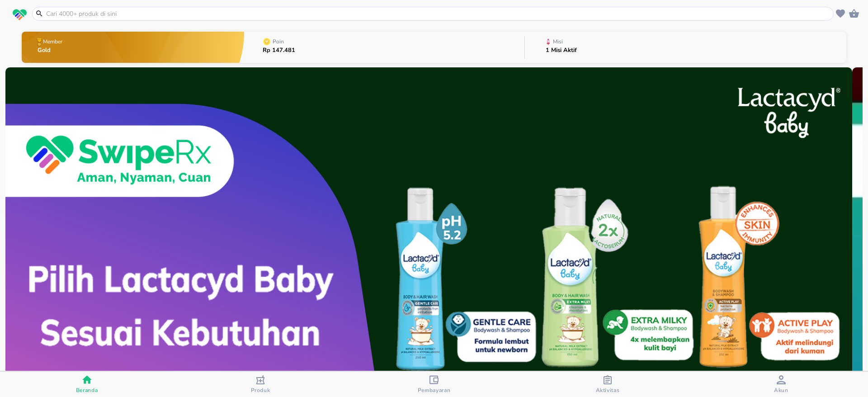 The image size is (868, 397). Describe the element at coordinates (279, 50) in the screenshot. I see `p: Rp 147.481` at that location.